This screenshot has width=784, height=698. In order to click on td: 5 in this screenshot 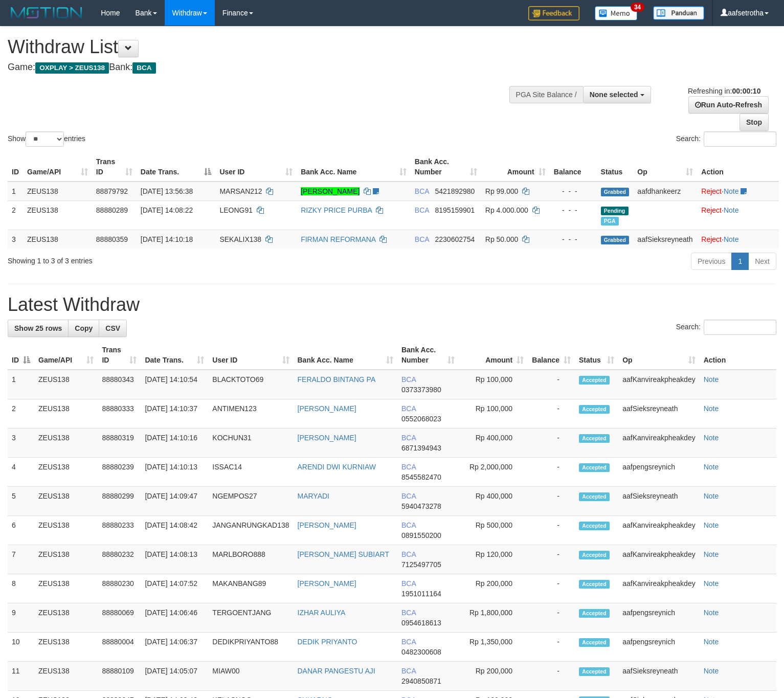, I will do `click(21, 501)`.